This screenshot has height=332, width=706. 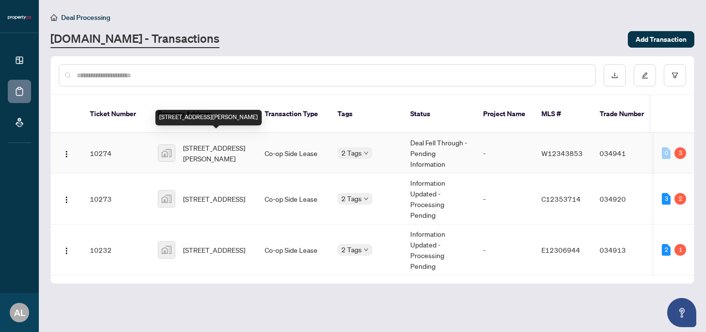 What do you see at coordinates (116, 114) in the screenshot?
I see `th: Ticket Number` at bounding box center [116, 114].